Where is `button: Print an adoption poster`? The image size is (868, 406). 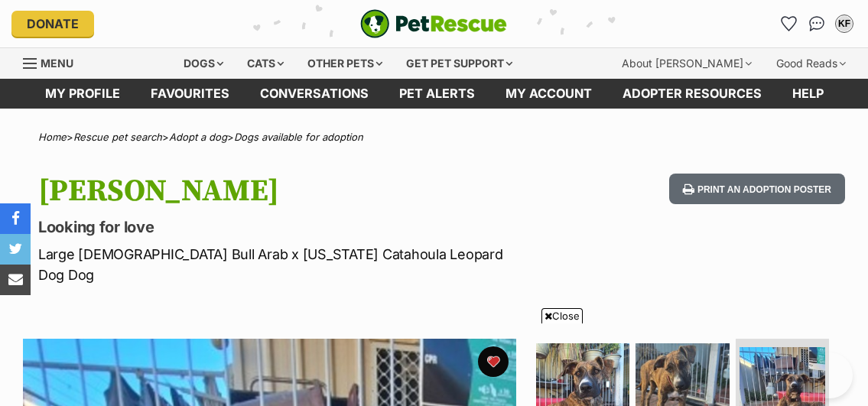
button: Print an adoption poster is located at coordinates (757, 189).